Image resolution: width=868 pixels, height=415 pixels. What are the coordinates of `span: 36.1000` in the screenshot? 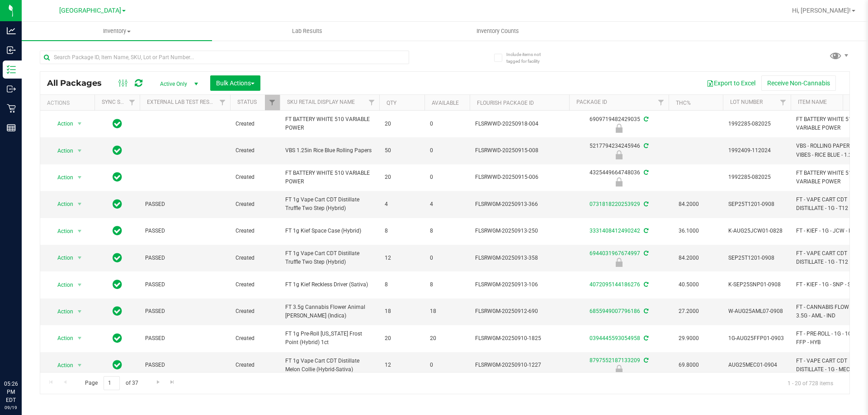 It's located at (688, 230).